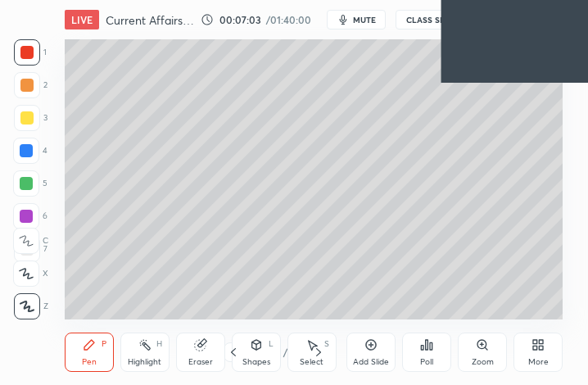  I want to click on div: X, so click(30, 274).